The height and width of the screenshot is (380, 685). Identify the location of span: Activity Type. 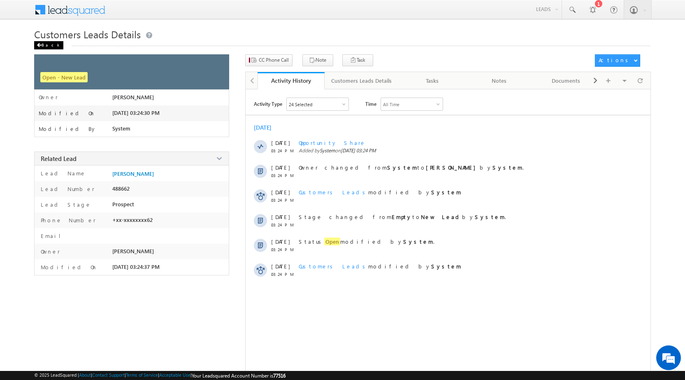
(268, 104).